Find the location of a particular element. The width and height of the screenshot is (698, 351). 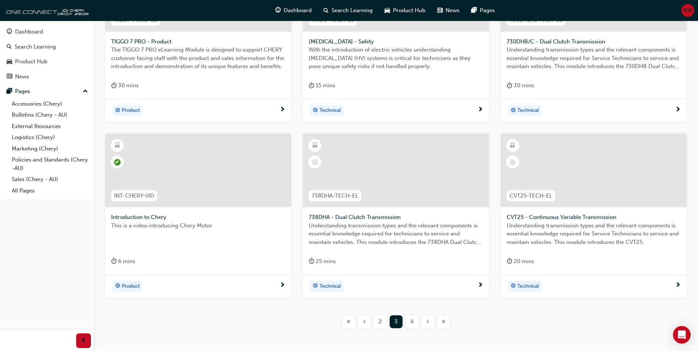

span: INT-CHERY-VID is located at coordinates (134, 196).